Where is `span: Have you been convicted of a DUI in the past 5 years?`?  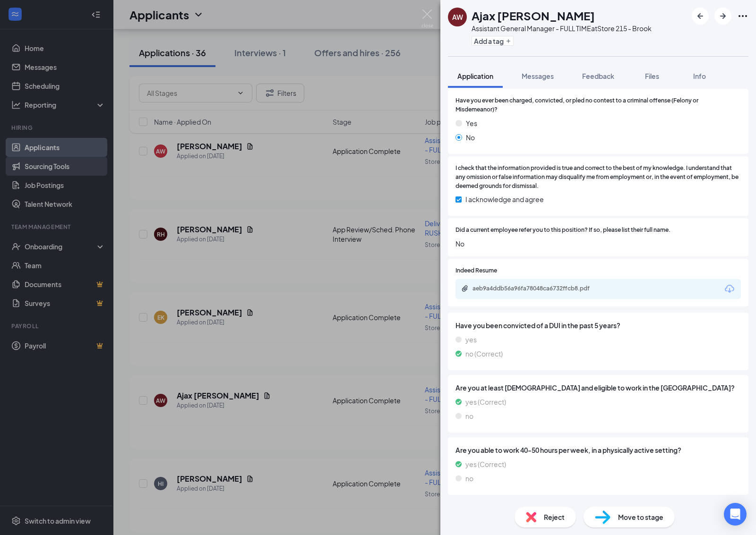 span: Have you been convicted of a DUI in the past 5 years? is located at coordinates (598, 325).